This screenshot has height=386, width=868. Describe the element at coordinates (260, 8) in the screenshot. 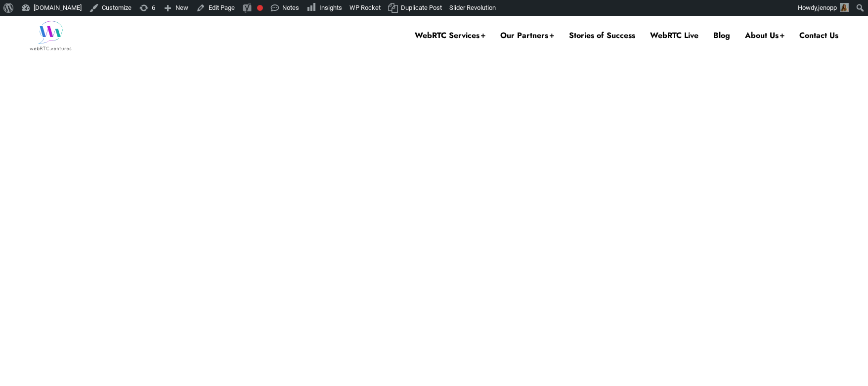

I see `div: Needs improvement` at that location.